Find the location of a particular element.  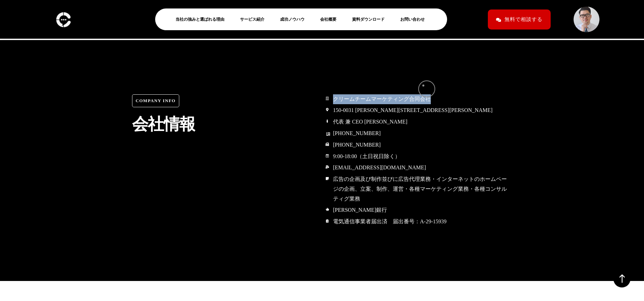

a: logo-c is located at coordinates (63, 19).